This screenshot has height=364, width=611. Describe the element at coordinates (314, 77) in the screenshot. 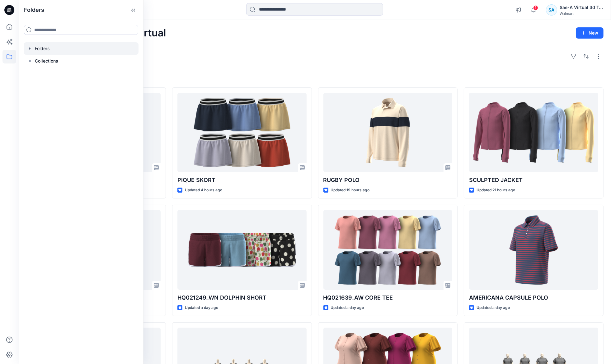

I see `h4: Styles` at that location.